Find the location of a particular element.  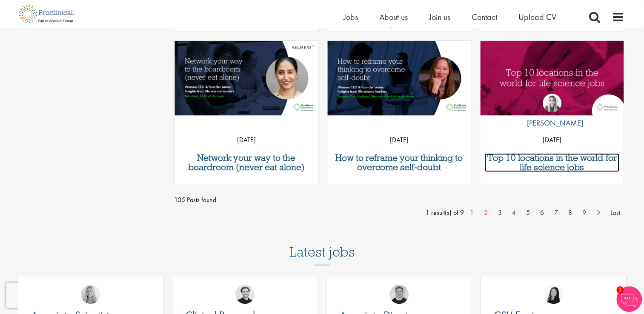

img: Shannon Briggs is located at coordinates (91, 294).